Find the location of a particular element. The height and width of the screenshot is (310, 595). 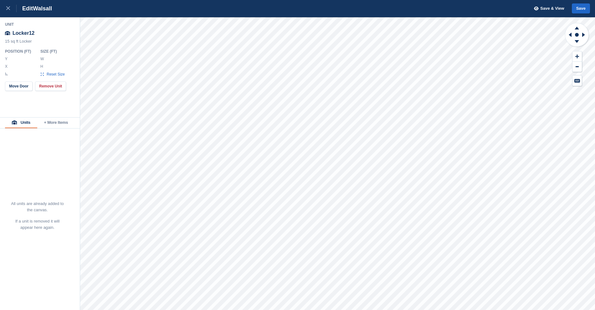

button: Remove Unit is located at coordinates (50, 86).